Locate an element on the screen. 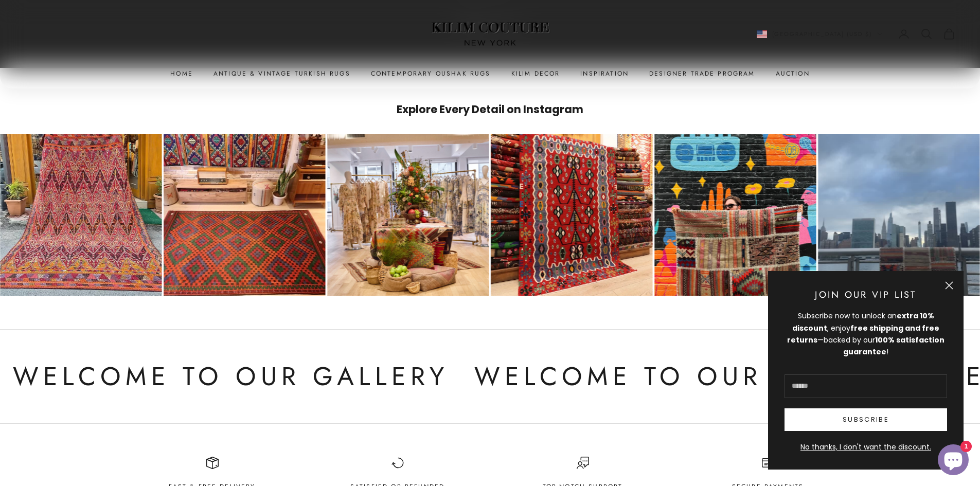  img: United States is located at coordinates (762, 34).